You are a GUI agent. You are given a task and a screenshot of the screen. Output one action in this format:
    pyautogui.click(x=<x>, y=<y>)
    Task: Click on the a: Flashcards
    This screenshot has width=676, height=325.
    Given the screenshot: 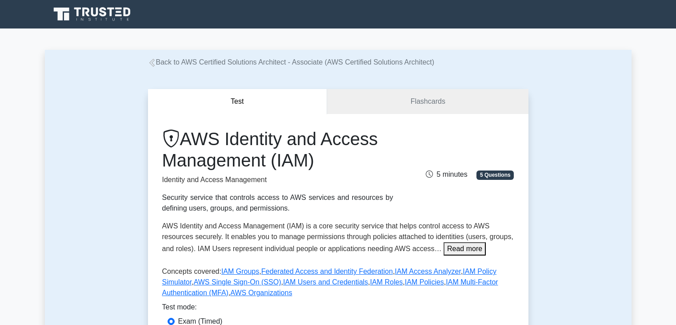 What is the action you would take?
    pyautogui.click(x=428, y=101)
    